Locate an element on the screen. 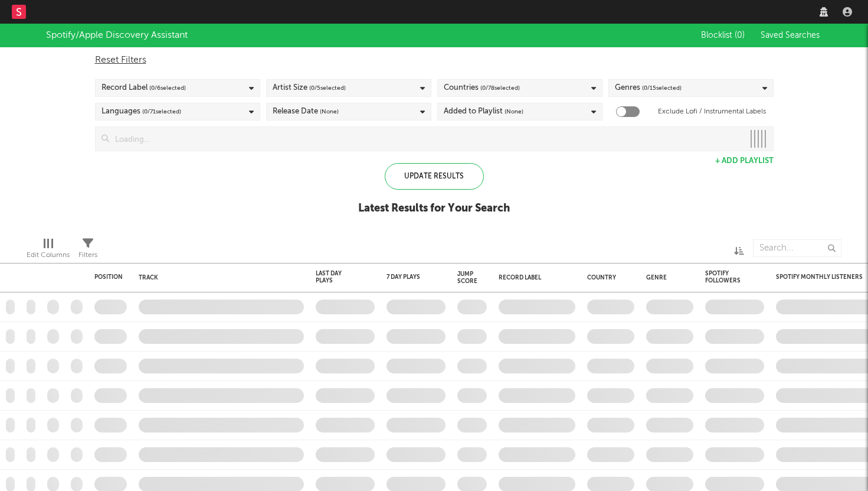 The image size is (868, 491). span: ( 0 / 15 selected) is located at coordinates (662, 88).